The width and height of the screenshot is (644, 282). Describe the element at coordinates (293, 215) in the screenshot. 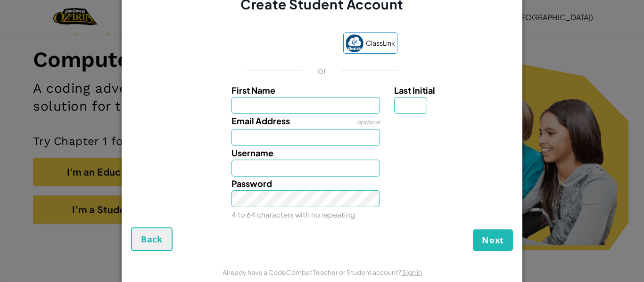

I see `small: 4 to 64 characters with no repeating` at that location.